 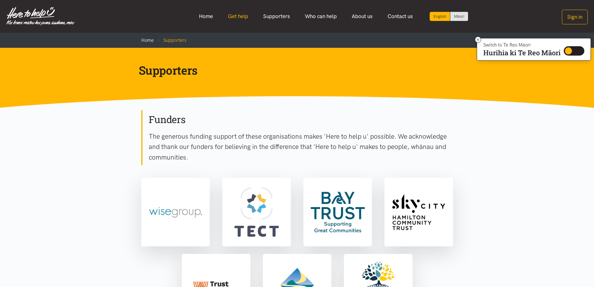 I want to click on h1: Supporters, so click(x=292, y=70).